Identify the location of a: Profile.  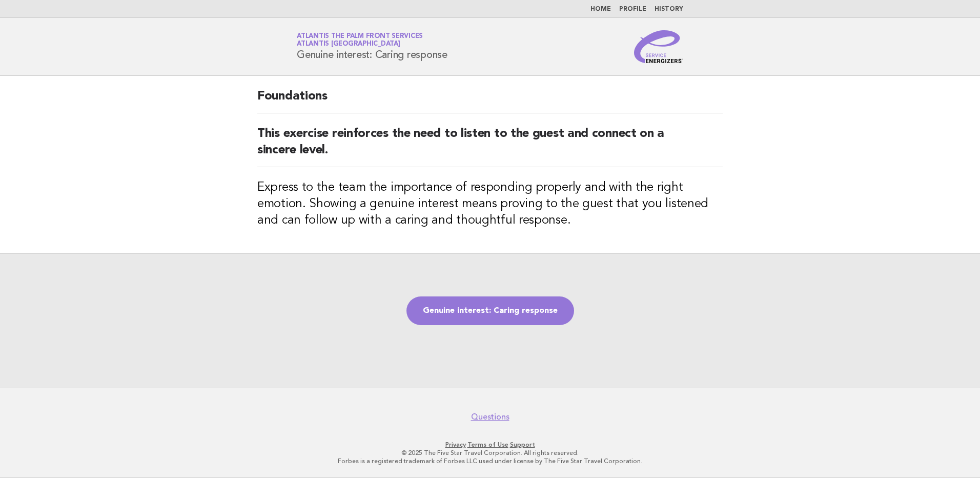
(633, 9).